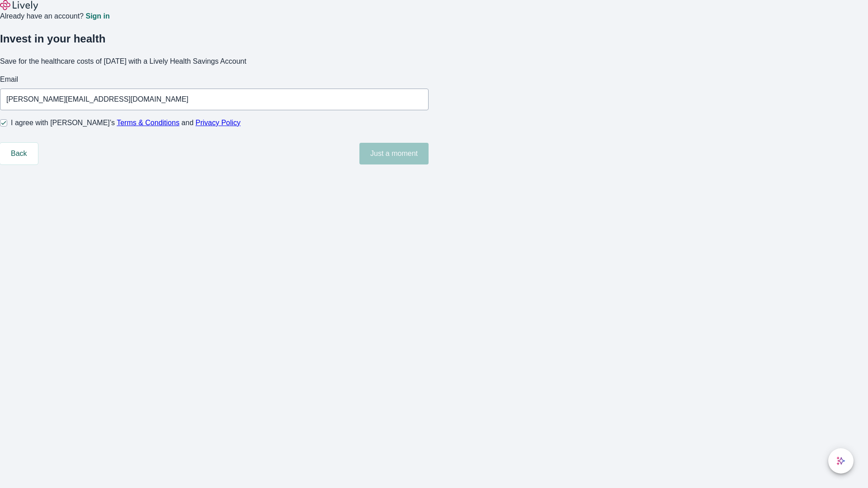 Image resolution: width=868 pixels, height=488 pixels. What do you see at coordinates (97, 17) in the screenshot?
I see `div: Sign in` at bounding box center [97, 17].